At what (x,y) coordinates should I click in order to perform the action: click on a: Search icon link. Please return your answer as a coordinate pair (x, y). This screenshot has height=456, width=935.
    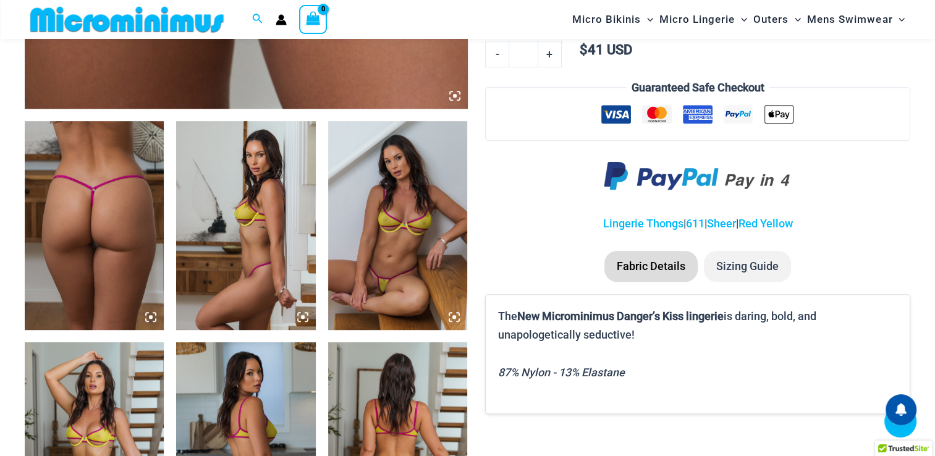
    Looking at the image, I should click on (258, 19).